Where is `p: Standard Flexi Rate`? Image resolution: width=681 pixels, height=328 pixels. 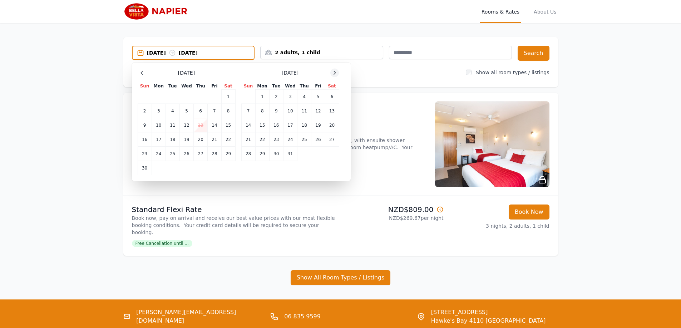 p: Standard Flexi Rate is located at coordinates (235, 210).